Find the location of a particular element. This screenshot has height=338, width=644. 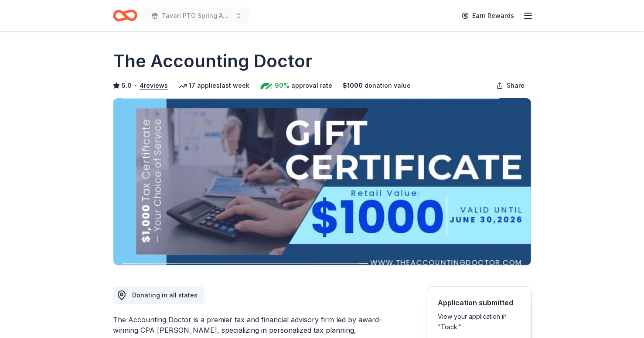

span: donation value is located at coordinates (388, 85).